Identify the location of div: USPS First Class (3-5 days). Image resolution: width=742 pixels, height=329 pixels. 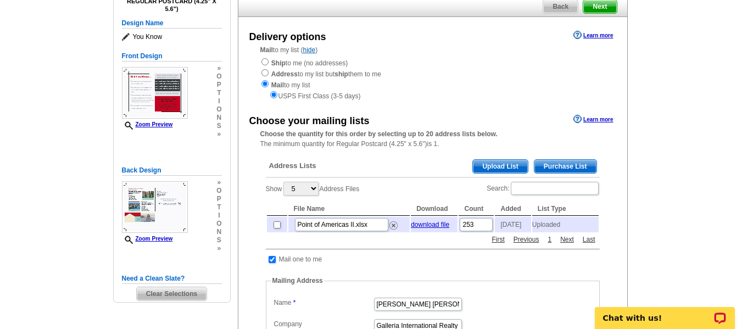
(433, 96).